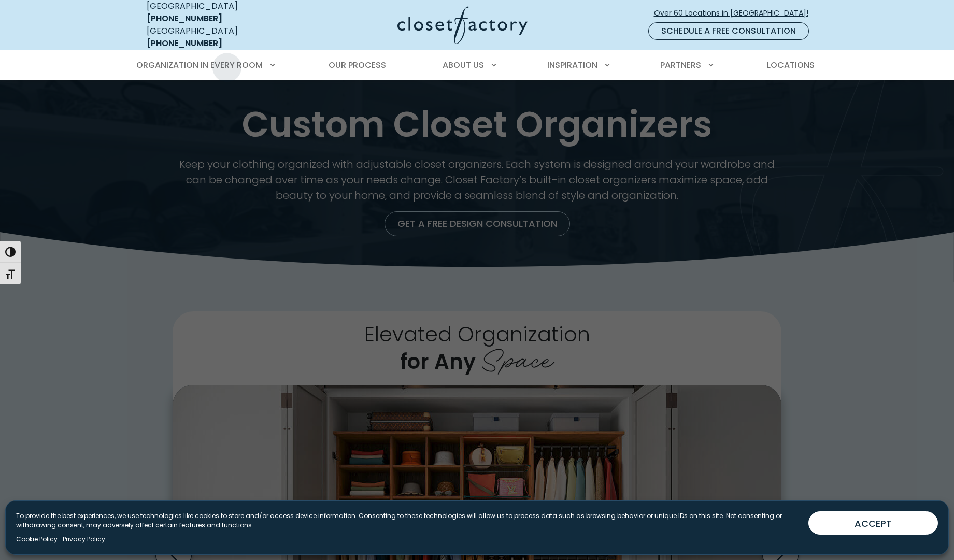 The width and height of the screenshot is (954, 560). What do you see at coordinates (357, 65) in the screenshot?
I see `span: Our Process` at bounding box center [357, 65].